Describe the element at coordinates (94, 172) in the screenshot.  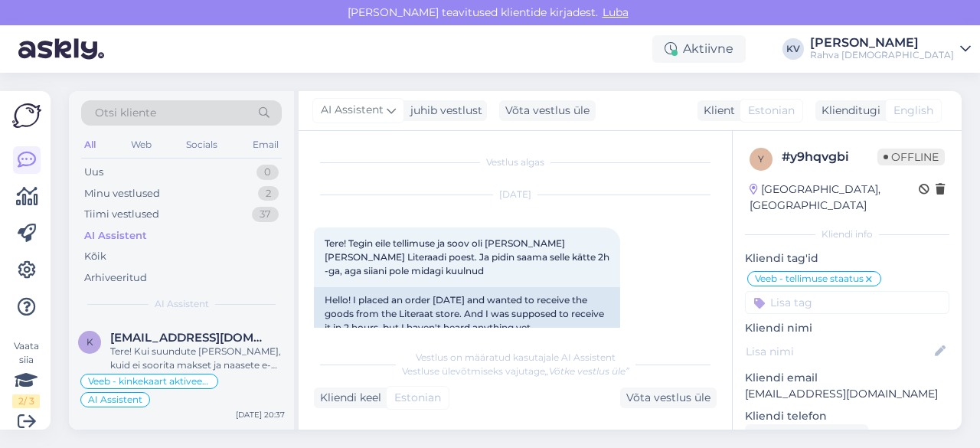
I see `div: Uus` at that location.